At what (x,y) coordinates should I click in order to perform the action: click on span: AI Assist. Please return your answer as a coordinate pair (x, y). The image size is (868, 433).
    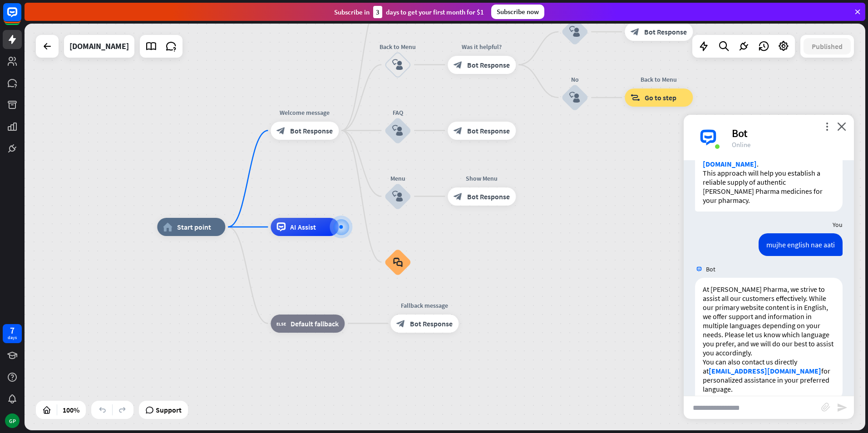
    Looking at the image, I should click on (303, 227).